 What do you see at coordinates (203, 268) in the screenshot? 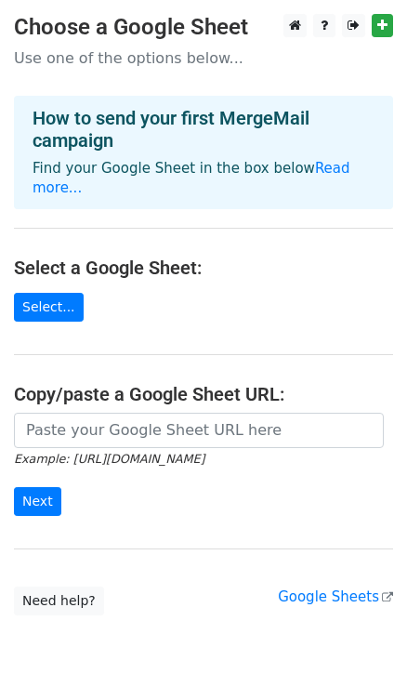
I see `h4: Select a Google Sheet:` at bounding box center [203, 268].